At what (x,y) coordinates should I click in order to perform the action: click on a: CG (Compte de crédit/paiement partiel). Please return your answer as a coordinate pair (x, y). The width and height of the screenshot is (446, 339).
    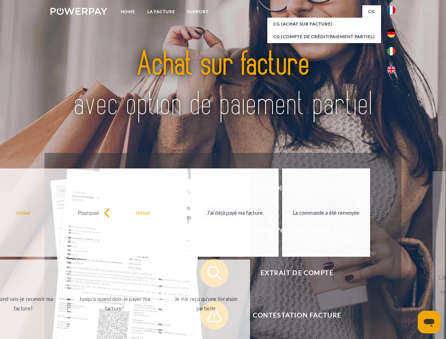
    Looking at the image, I should click on (324, 37).